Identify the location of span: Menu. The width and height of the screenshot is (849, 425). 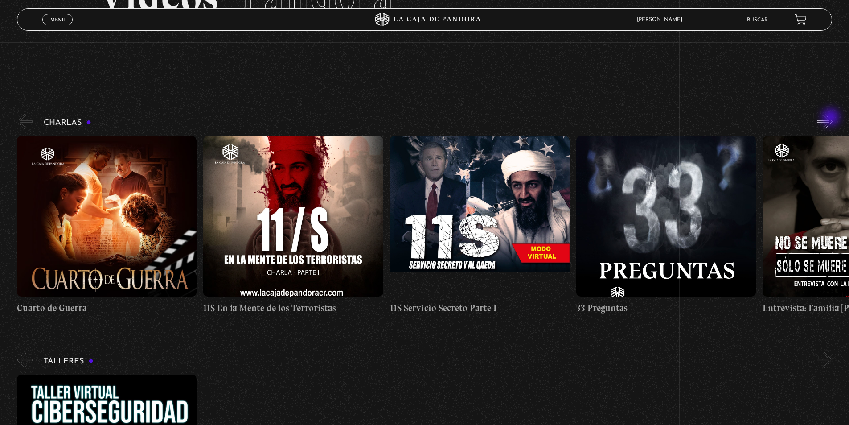
(57, 20).